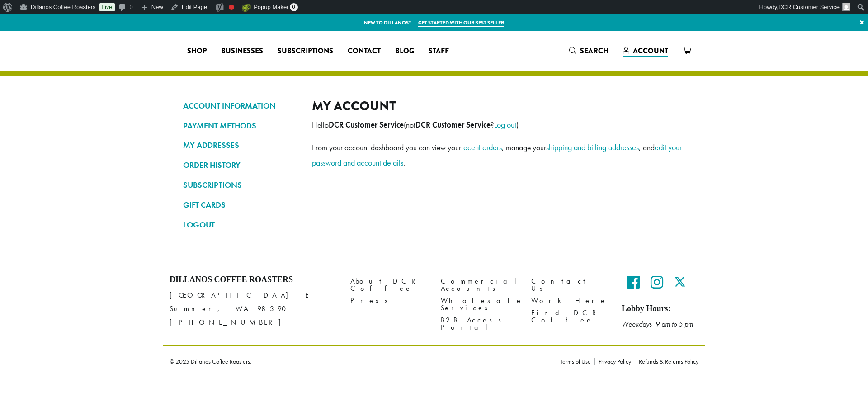 This screenshot has width=868, height=412. What do you see at coordinates (479, 285) in the screenshot?
I see `a: Commercial Accounts` at bounding box center [479, 285].